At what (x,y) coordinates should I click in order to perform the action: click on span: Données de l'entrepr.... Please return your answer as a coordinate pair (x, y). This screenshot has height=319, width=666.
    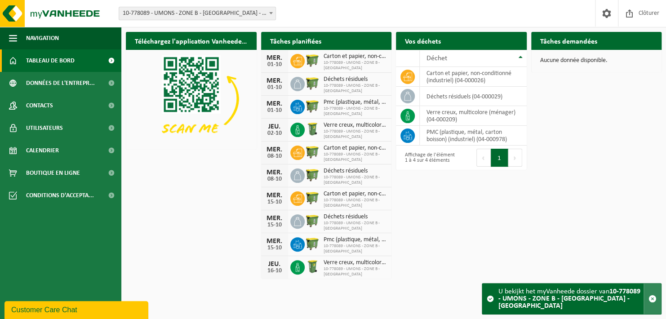
    Looking at the image, I should click on (60, 83).